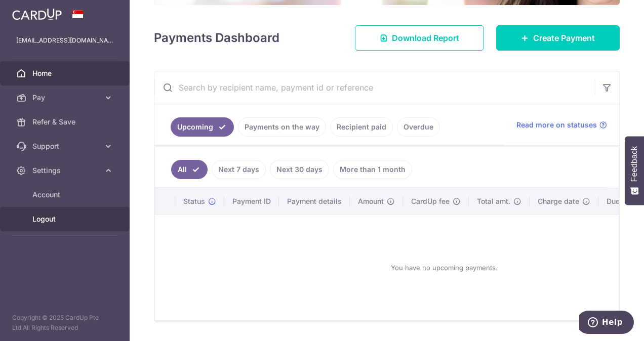 Image resolution: width=644 pixels, height=341 pixels. What do you see at coordinates (562, 125) in the screenshot?
I see `a: Read more on statuses` at bounding box center [562, 125].